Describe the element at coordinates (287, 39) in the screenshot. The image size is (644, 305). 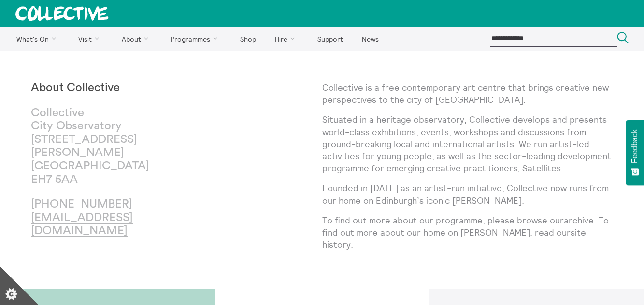
I see `a: Hire` at that location.